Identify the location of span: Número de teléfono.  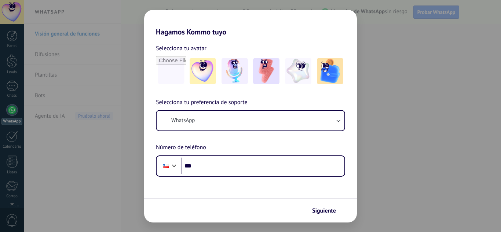
(181, 148).